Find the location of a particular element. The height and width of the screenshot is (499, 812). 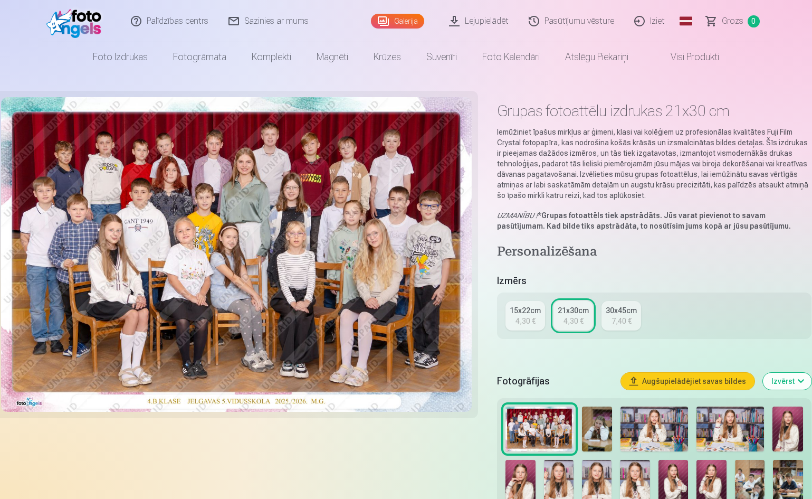

div: 21x30cm is located at coordinates (573, 310).